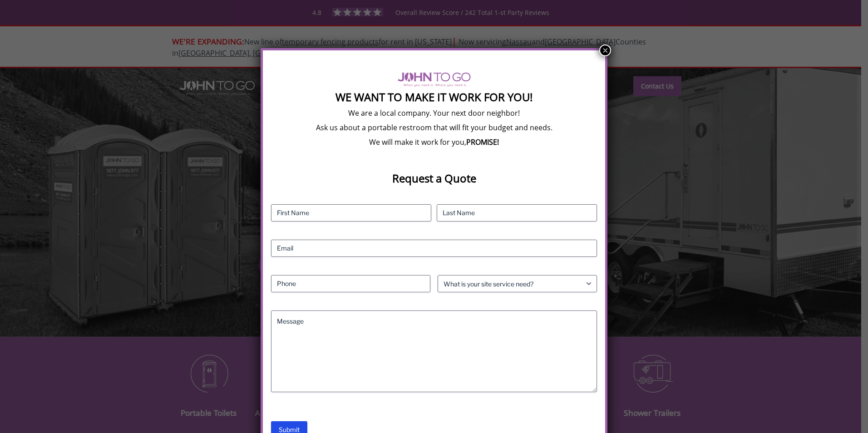 The width and height of the screenshot is (868, 433). What do you see at coordinates (434, 142) in the screenshot?
I see `p: We will make it work for you,` at bounding box center [434, 142].